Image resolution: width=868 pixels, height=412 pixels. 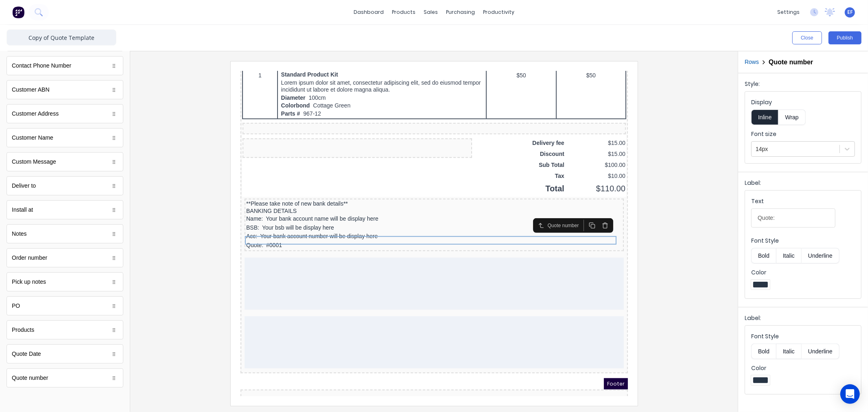 What do you see at coordinates (850, 12) in the screenshot?
I see `span: EF` at bounding box center [850, 12].